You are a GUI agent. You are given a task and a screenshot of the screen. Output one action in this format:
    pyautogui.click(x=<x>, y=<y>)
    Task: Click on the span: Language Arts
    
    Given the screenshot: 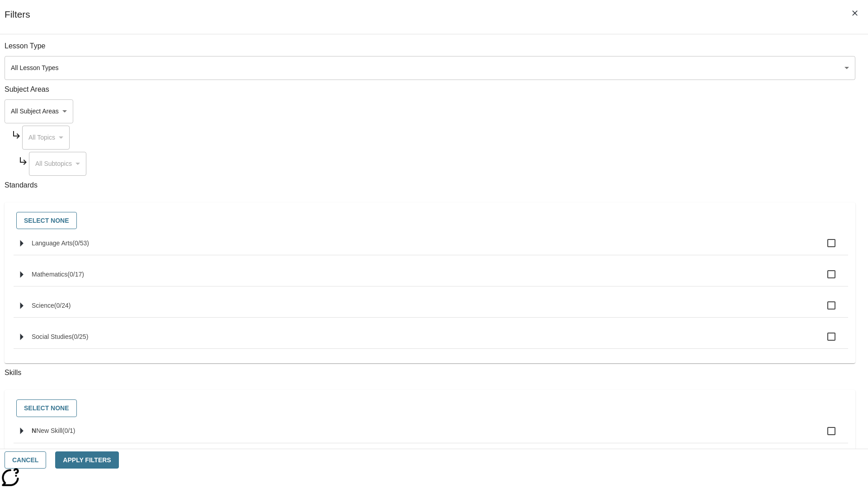 What is the action you would take?
    pyautogui.click(x=52, y=243)
    